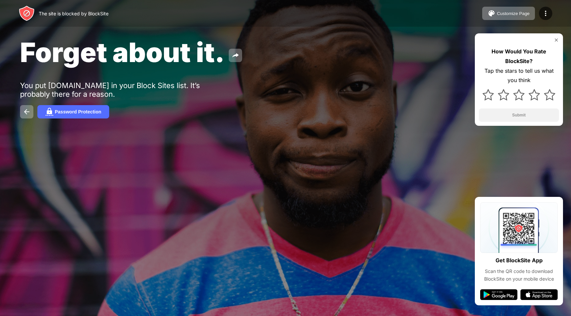 The width and height of the screenshot is (571, 316). Describe the element at coordinates (519, 275) in the screenshot. I see `div: Scan the QR code to download BlockSite on your mobile device` at that location.